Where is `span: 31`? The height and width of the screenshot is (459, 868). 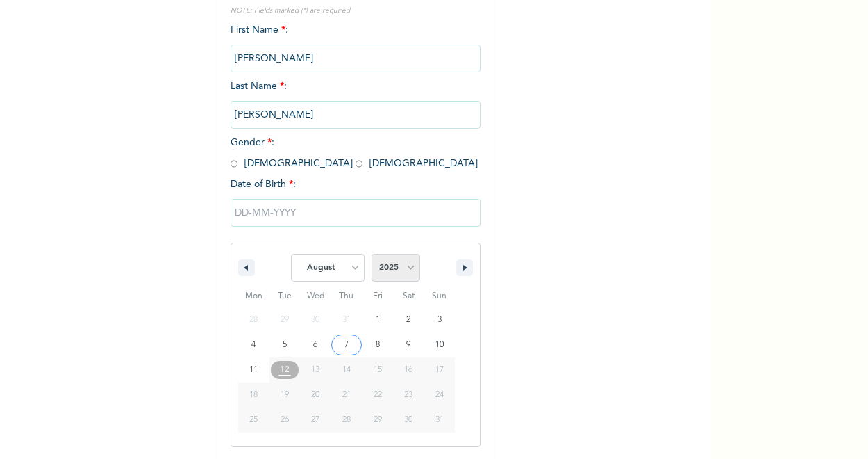 span: 31 is located at coordinates (440, 419).